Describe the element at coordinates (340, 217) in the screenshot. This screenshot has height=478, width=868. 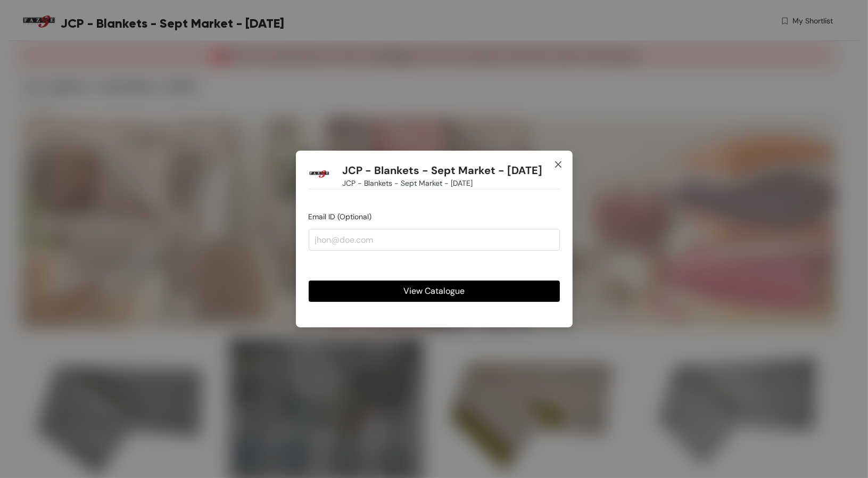
I see `span: Email ID (Optional)` at that location.